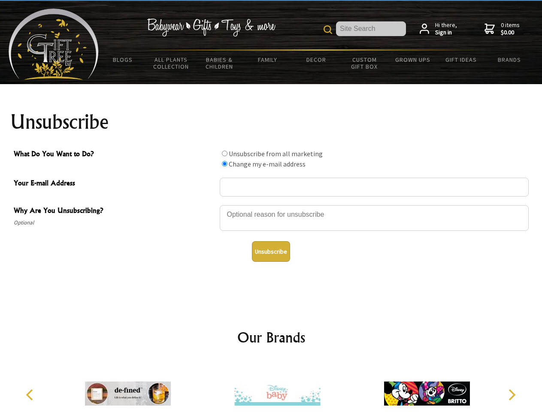  What do you see at coordinates (461, 60) in the screenshot?
I see `a: Gift Ideas` at bounding box center [461, 60].